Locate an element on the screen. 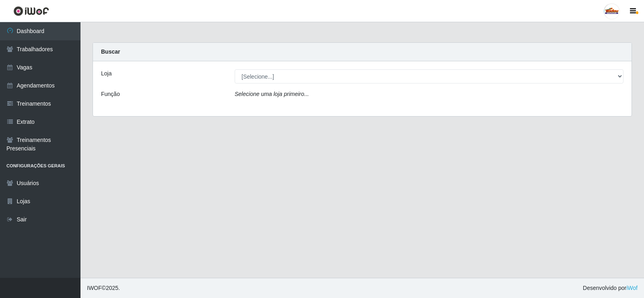 The image size is (644, 298). span: Desenvolvido por is located at coordinates (611, 287).